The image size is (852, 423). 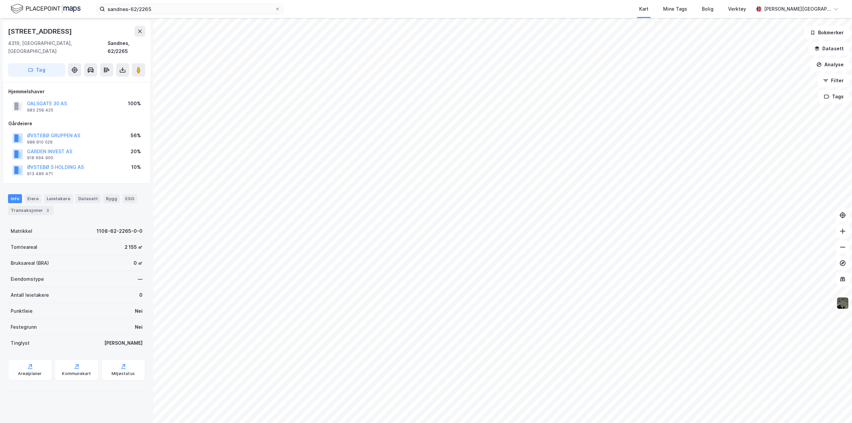 I want to click on div: Bruksareal (BRA), so click(x=30, y=263).